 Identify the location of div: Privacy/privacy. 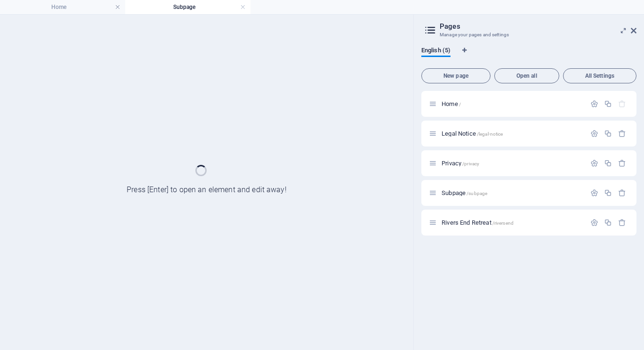
(512, 163).